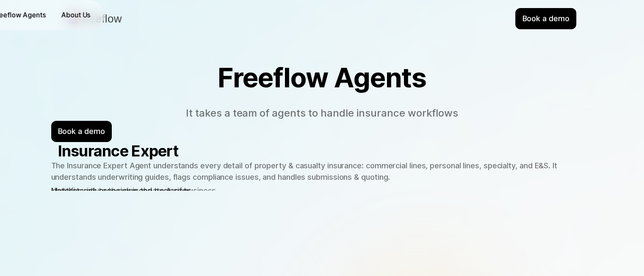 The height and width of the screenshot is (276, 644). Describe the element at coordinates (121, 190) in the screenshot. I see `span: Understands coverages and exclusions` at that location.